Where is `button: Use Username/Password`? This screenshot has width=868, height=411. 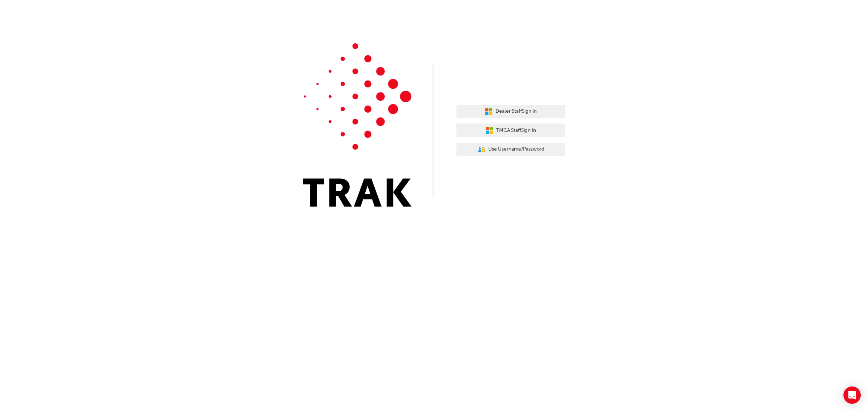 button: Use Username/Password is located at coordinates (511, 150).